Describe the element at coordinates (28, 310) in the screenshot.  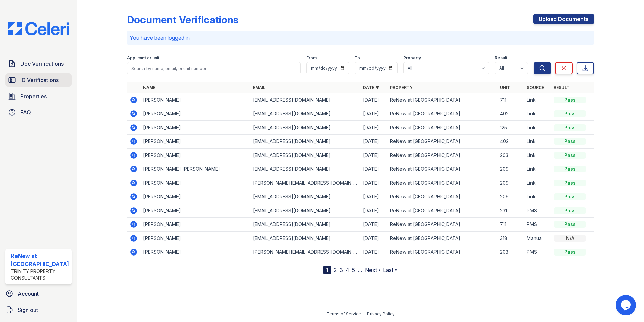
I see `span: Sign out` at that location.